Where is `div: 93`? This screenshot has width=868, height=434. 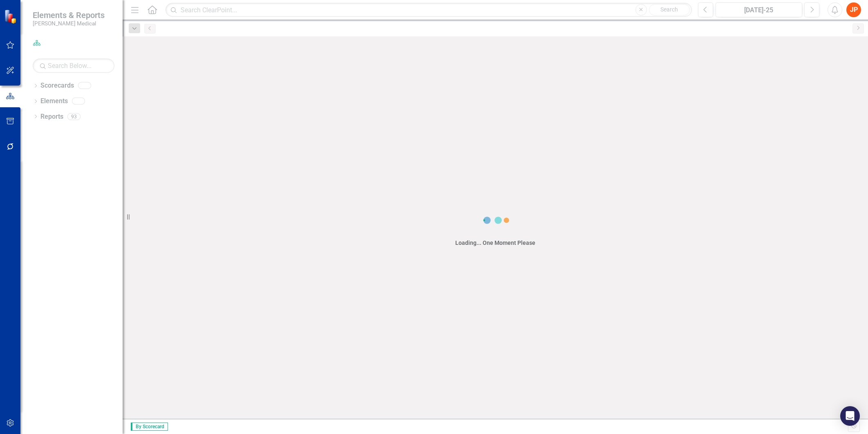 div: 93 is located at coordinates (74, 117).